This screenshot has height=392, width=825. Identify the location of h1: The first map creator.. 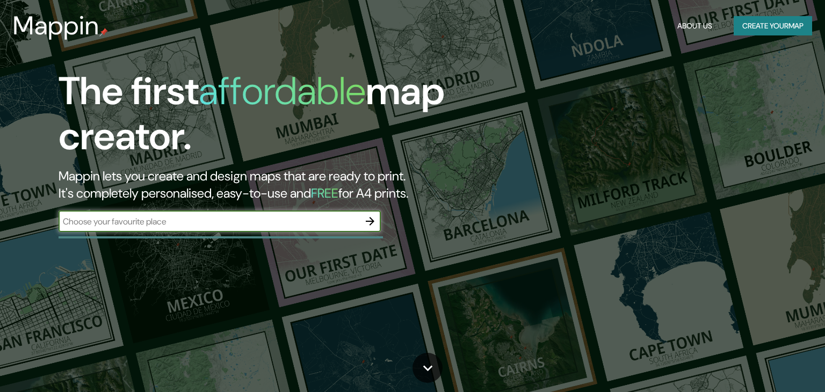
(265, 118).